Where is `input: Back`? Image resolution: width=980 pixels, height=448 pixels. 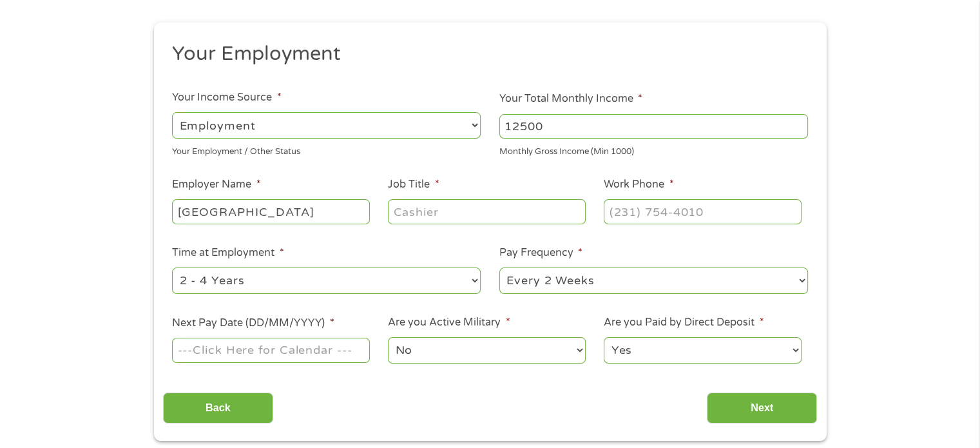
input: Back is located at coordinates (218, 408).